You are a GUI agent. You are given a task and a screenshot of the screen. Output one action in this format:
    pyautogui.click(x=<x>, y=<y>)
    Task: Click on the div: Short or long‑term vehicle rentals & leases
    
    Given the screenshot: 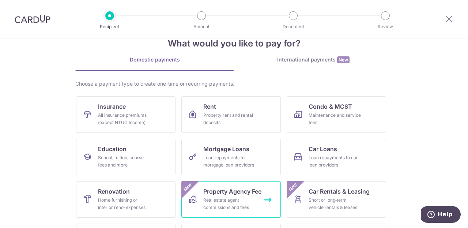 What is the action you would take?
    pyautogui.click(x=335, y=204)
    